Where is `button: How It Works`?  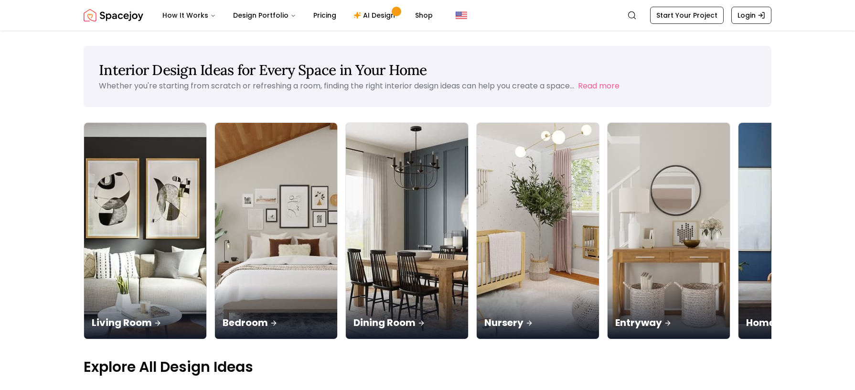 button: How It Works is located at coordinates (189, 15).